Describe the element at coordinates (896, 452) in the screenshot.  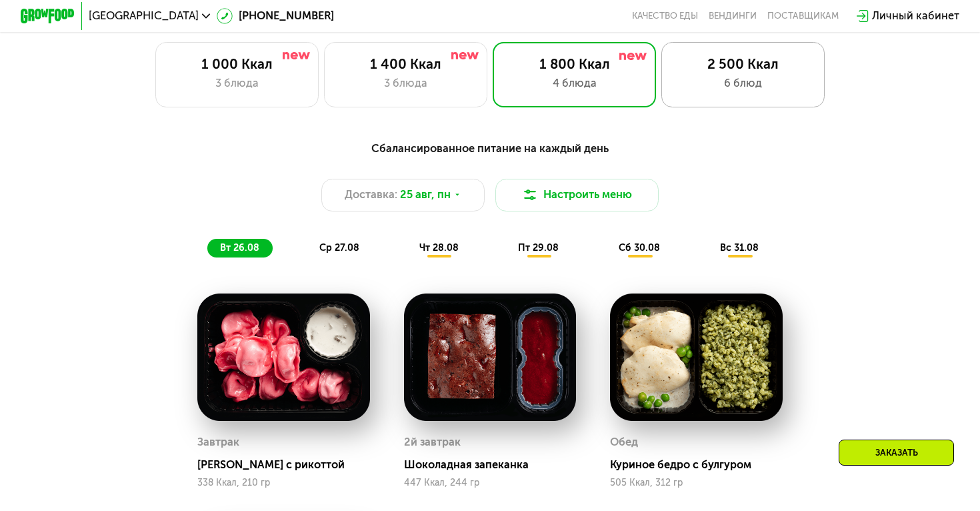
I see `div: Заказать` at that location.